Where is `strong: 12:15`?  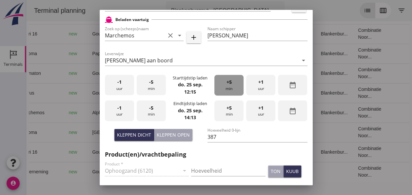 strong: 12:15 is located at coordinates (190, 92).